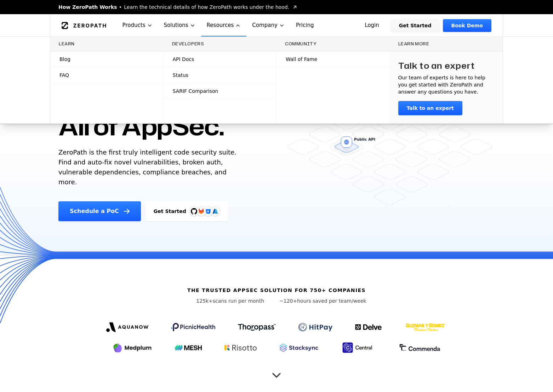  Describe the element at coordinates (87, 7) in the screenshot. I see `span: How ZeroPath Works` at that location.